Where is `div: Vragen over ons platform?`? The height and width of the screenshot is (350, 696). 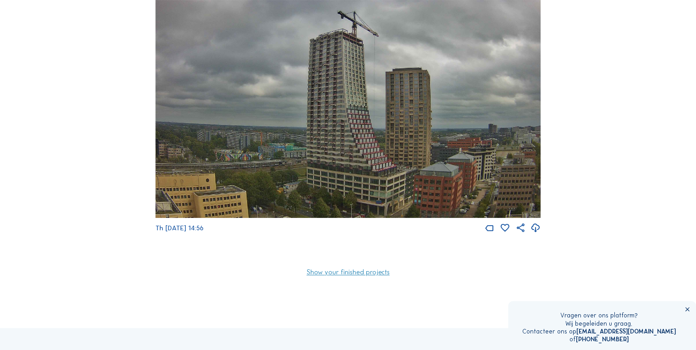
div: Vragen over ons platform? is located at coordinates (599, 315).